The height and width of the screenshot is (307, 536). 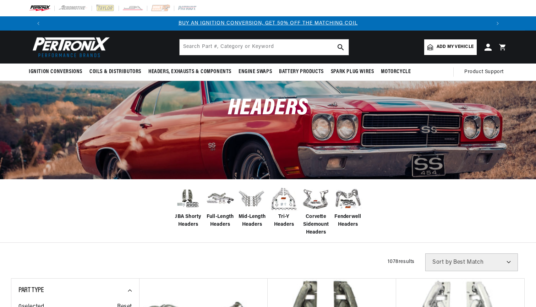 What do you see at coordinates (284, 199) in the screenshot?
I see `img: Tri-Y Headers` at bounding box center [284, 199].